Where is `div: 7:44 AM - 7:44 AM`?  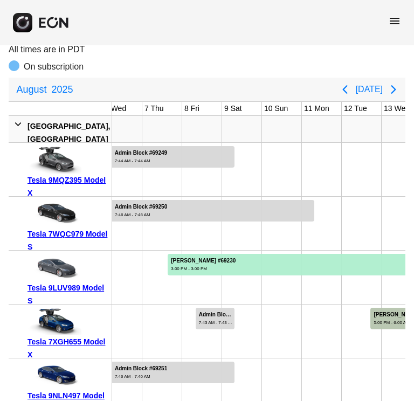
div: 7:44 AM - 7:44 AM is located at coordinates (141, 161).